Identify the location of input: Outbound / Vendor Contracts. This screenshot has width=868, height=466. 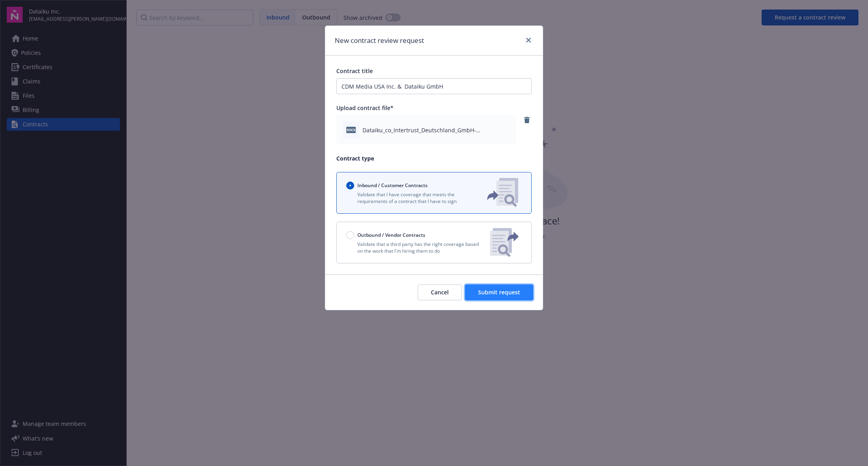
(350, 236).